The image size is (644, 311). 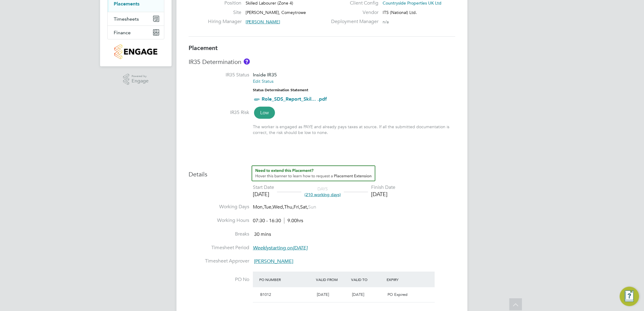 What do you see at coordinates (264, 187) in the screenshot?
I see `div: Start Date` at bounding box center [264, 187].